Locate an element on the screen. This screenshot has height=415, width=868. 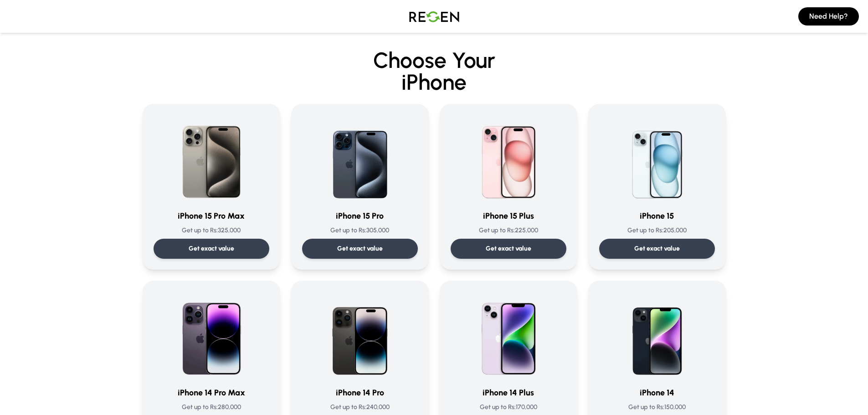
p: Get up to Rs: 150,000 is located at coordinates (657, 407).